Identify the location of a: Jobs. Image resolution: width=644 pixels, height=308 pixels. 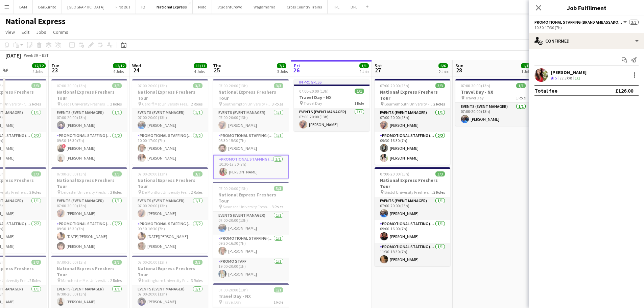
(41, 32).